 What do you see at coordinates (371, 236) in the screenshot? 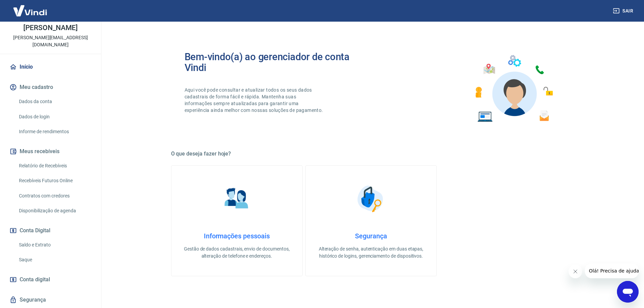
I see `h4: Segurança` at bounding box center [371, 236].